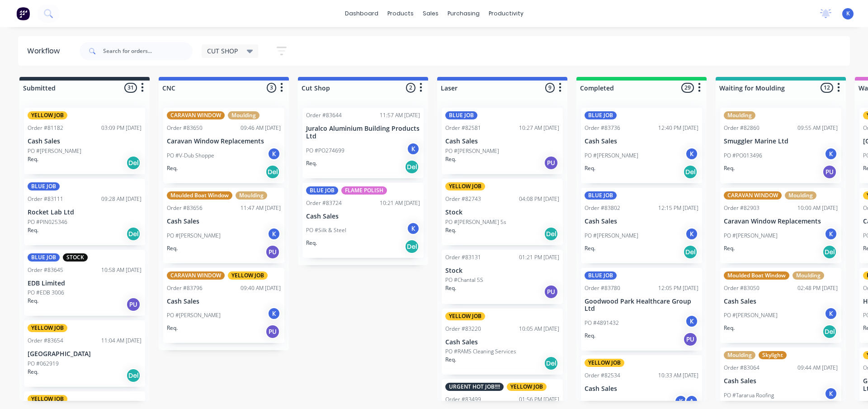 The width and height of the screenshot is (868, 409). What do you see at coordinates (743, 155) in the screenshot?
I see `p: PO #PO013496` at bounding box center [743, 155].